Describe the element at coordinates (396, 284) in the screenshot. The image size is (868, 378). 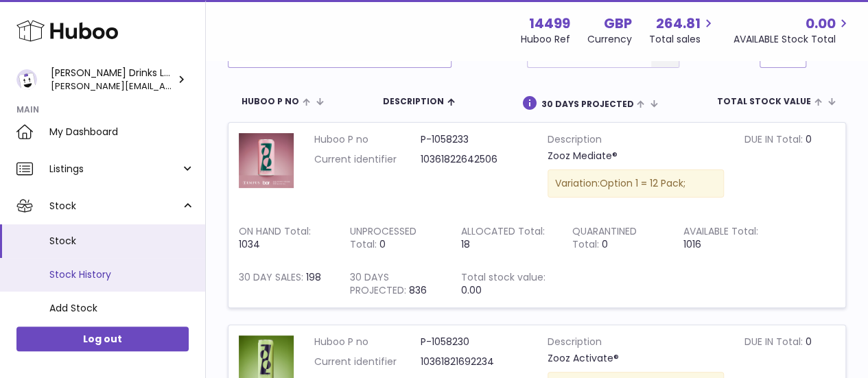
I see `td: 836` at that location.